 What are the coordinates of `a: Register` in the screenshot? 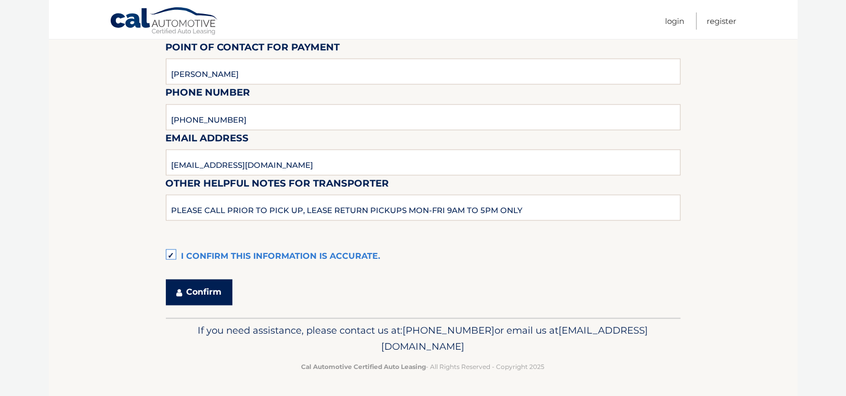 It's located at (722, 21).